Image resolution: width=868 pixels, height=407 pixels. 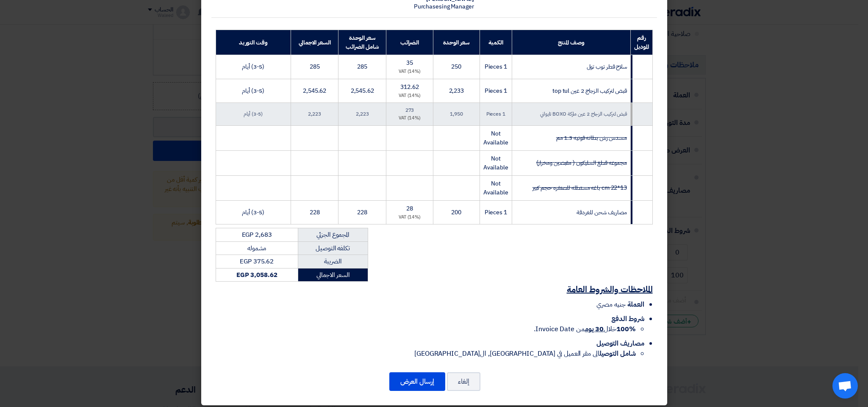 I want to click on strike: مجموعه قطع السليكون ( مقبضين ومخراز), so click(x=581, y=162).